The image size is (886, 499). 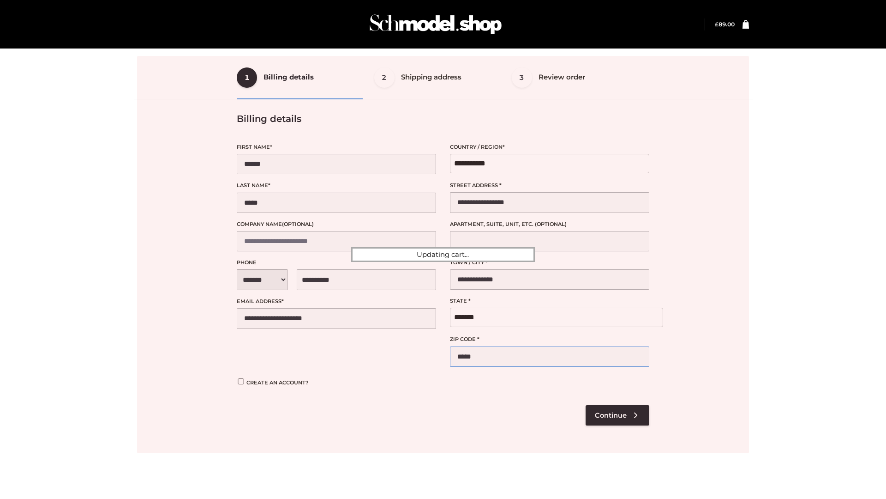 What do you see at coordinates (443, 254) in the screenshot?
I see `div: Updating cart...` at bounding box center [443, 254].